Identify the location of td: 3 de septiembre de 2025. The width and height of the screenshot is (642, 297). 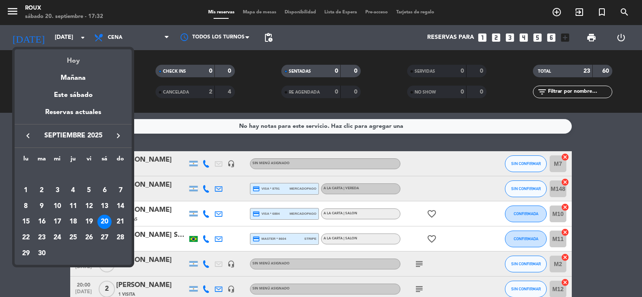
(57, 191).